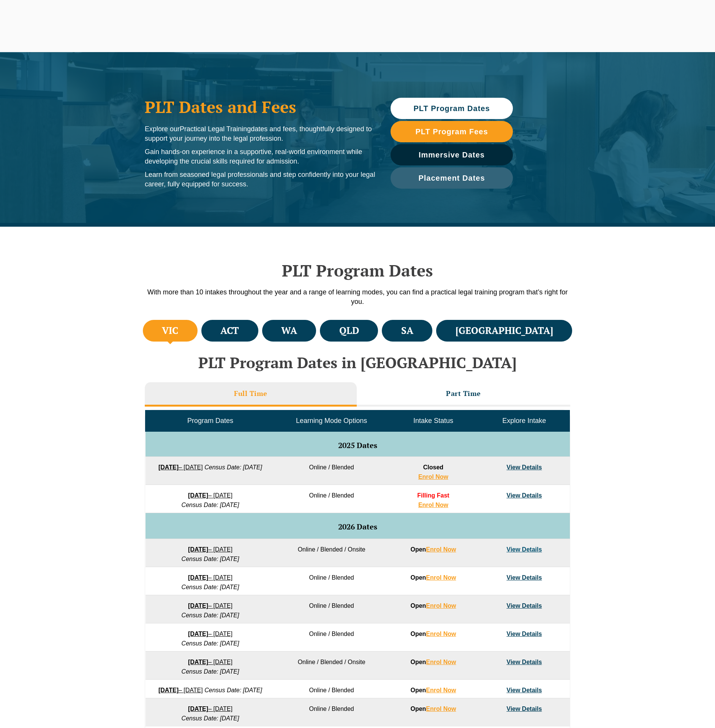 This screenshot has height=728, width=715. I want to click on h4: VIC, so click(170, 330).